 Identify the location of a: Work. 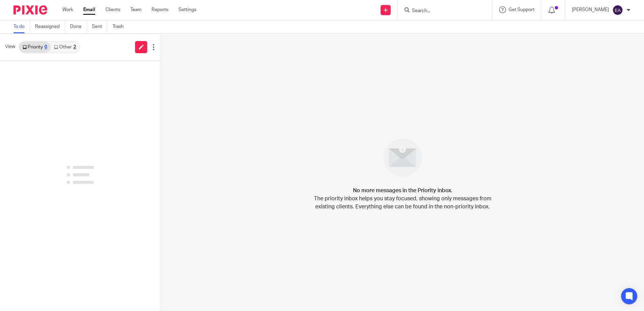
(68, 10).